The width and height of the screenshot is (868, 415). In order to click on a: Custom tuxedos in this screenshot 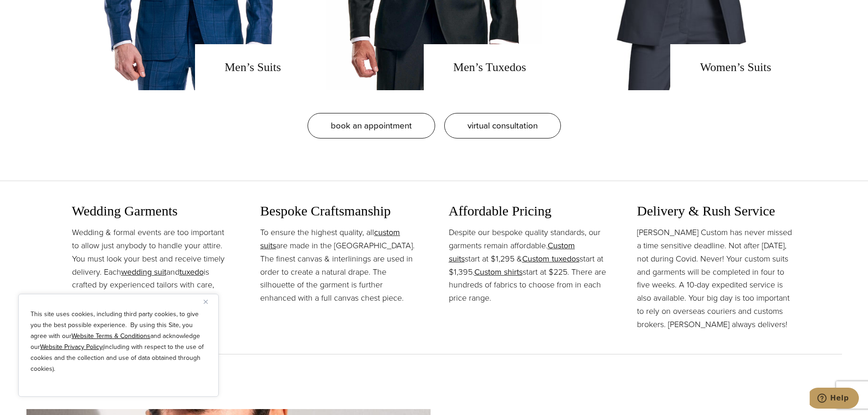, I will do `click(551, 258)`.